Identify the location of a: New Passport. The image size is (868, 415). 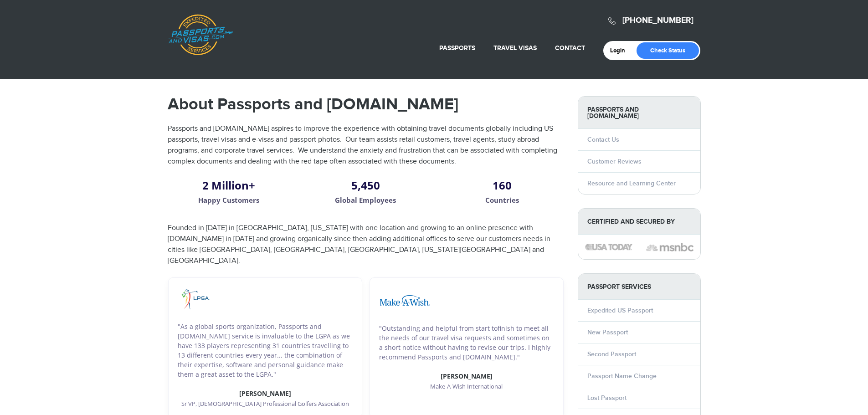
(607, 332).